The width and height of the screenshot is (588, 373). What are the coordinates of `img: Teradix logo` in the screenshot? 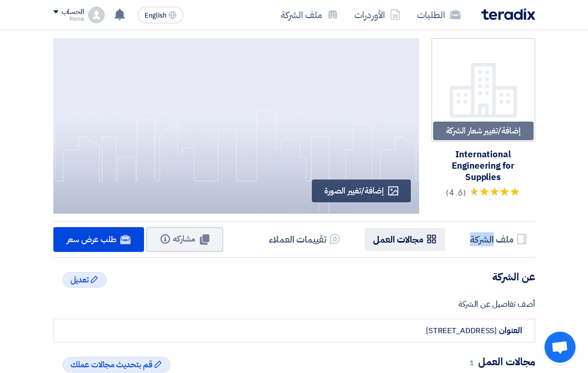 It's located at (508, 14).